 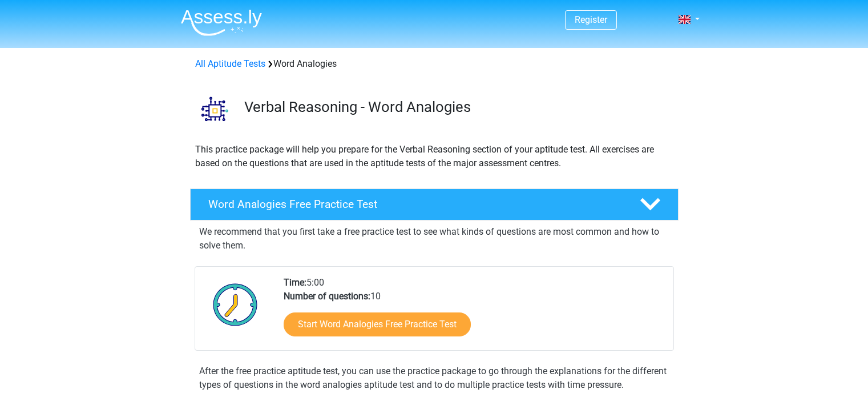 I want to click on a: Start Word Analogies Free Practice Test, so click(x=377, y=324).